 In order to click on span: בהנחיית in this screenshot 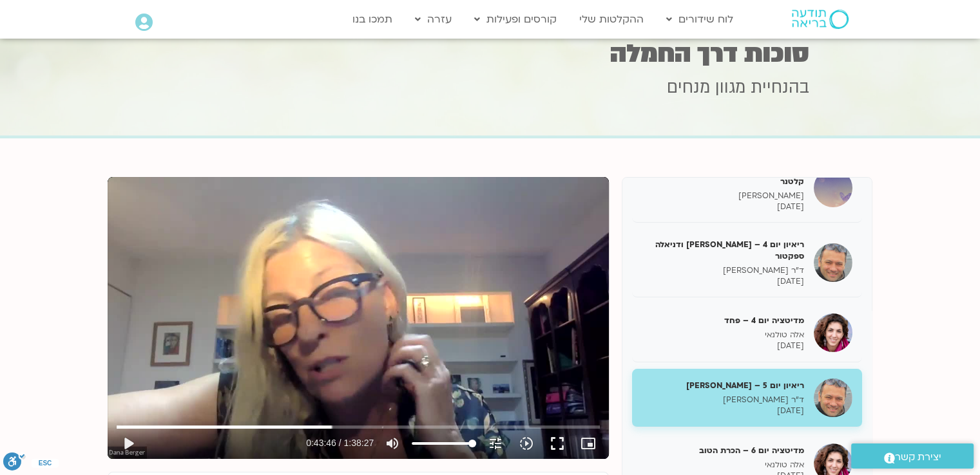, I will do `click(780, 87)`.